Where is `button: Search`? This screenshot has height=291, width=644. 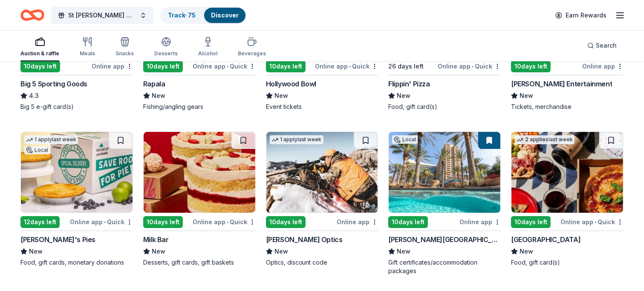
button: Search is located at coordinates (602, 46).